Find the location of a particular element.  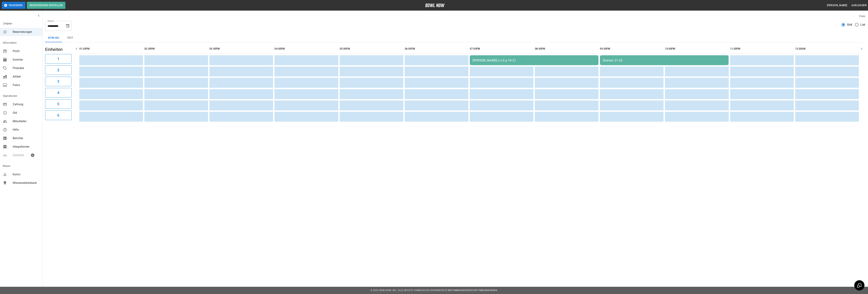

span: Artikel is located at coordinates (26, 77).